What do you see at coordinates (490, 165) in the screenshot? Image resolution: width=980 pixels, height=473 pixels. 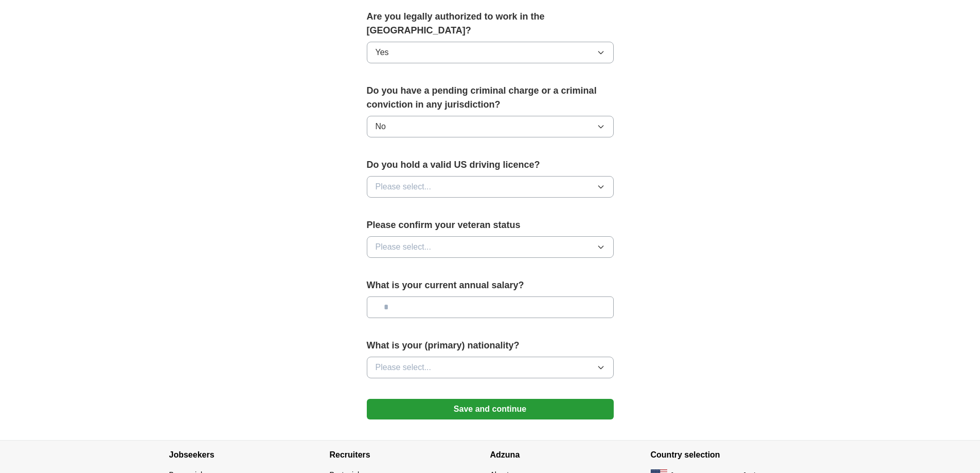 I see `label: Do you hold a valid US driving licence?` at bounding box center [490, 165].